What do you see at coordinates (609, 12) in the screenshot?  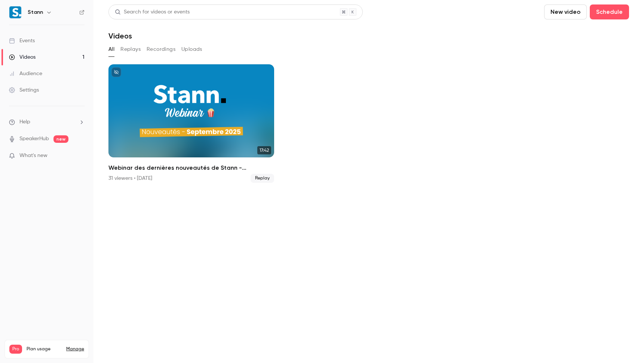 I see `button: Schedule` at bounding box center [609, 12].